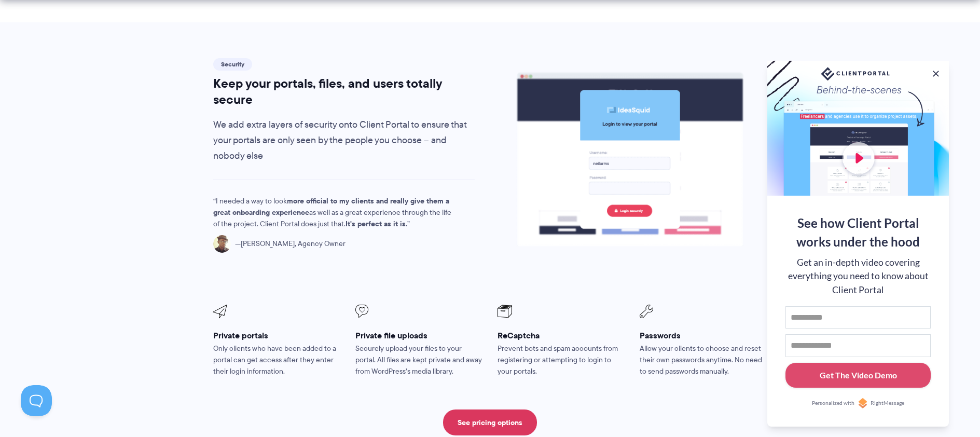 This screenshot has height=437, width=980. What do you see at coordinates (703, 335) in the screenshot?
I see `h3: Passwords` at bounding box center [703, 335].